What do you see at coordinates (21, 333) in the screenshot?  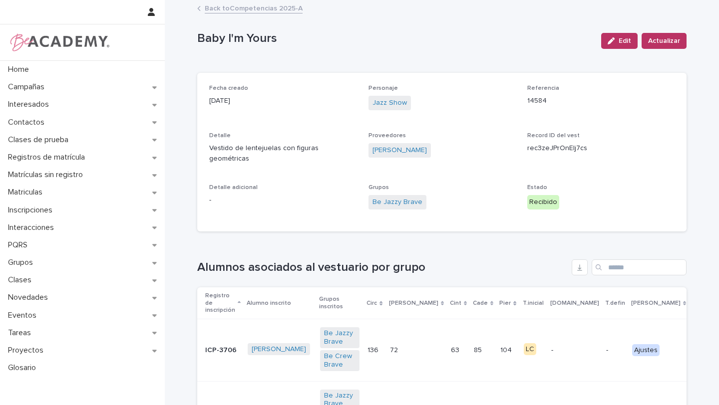 I see `p: Tareas` at bounding box center [21, 333].